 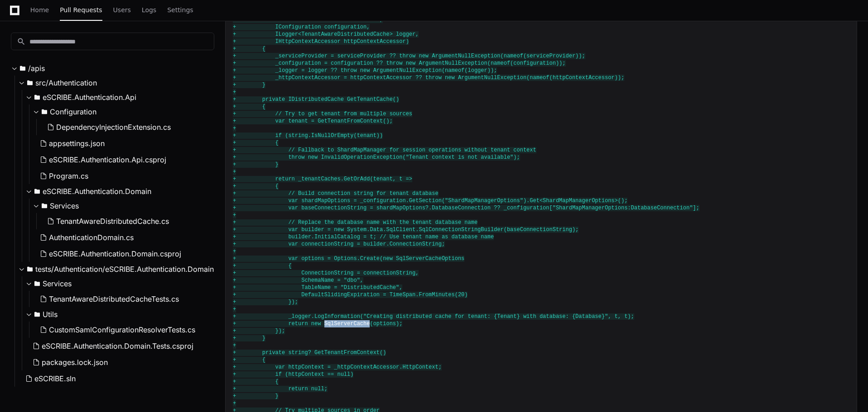 I want to click on span: TenantAwareDistributedCache.cs, so click(x=112, y=221).